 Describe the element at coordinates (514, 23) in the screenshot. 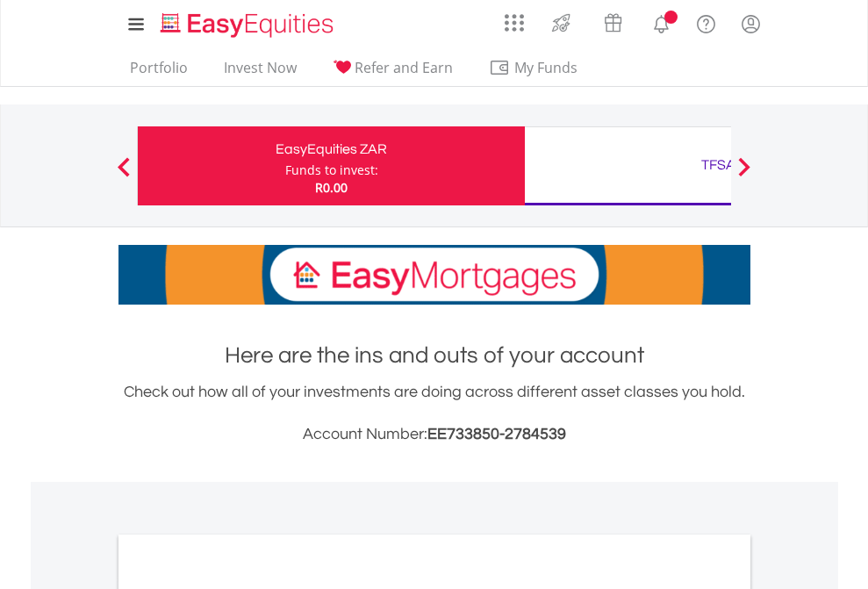

I see `img: grid-menu-icon.svg` at that location.